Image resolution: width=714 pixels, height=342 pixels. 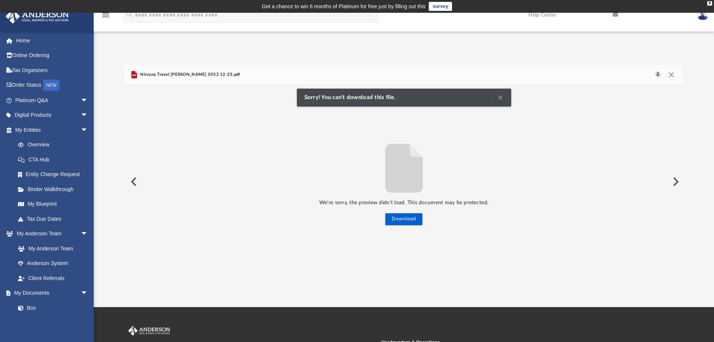 What do you see at coordinates (404, 202) in the screenshot?
I see `p: We’re sorry, the preview didn’t load. This document may be protected.` at bounding box center [404, 202].